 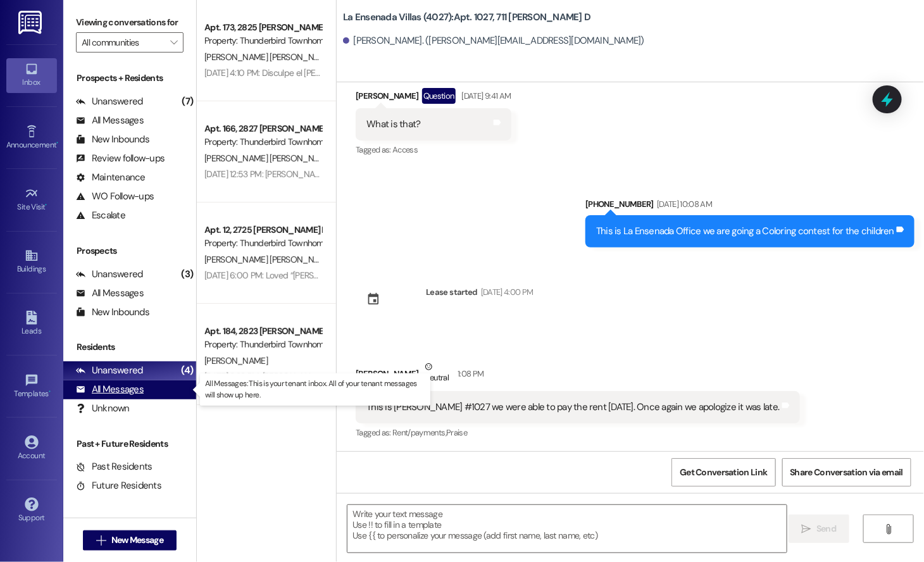 I want to click on a: Support, so click(x=31, y=511).